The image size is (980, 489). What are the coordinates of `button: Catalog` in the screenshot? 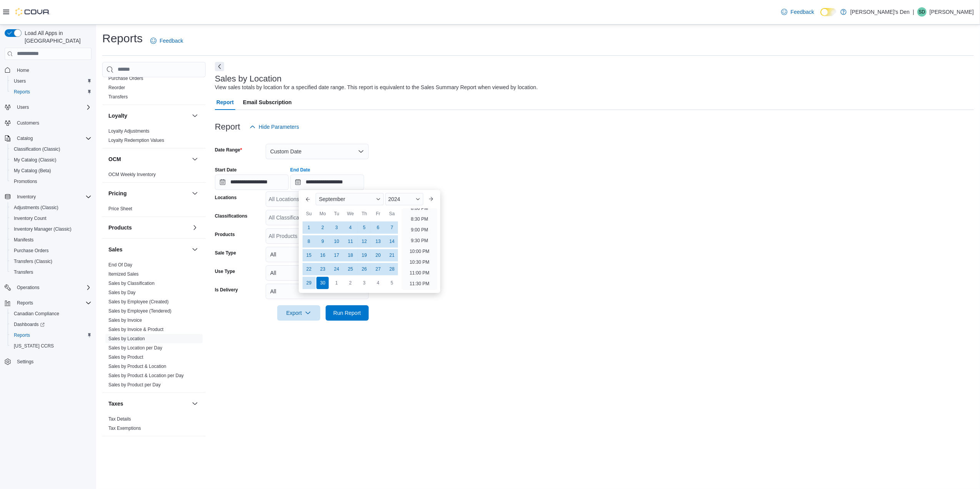 It's located at (48, 138).